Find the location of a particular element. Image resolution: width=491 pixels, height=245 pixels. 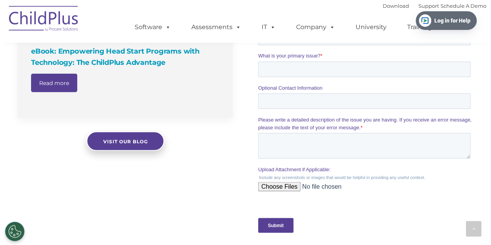

a: Visit our blog is located at coordinates (125, 141).